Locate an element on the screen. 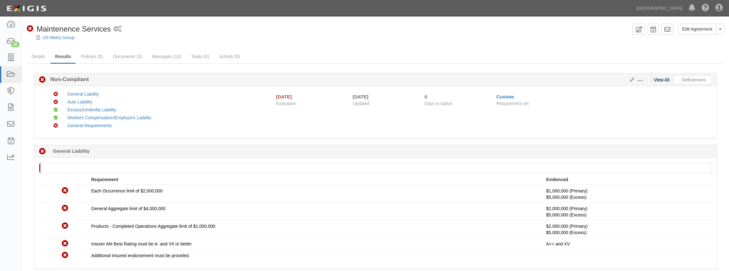 The height and width of the screenshot is (271, 729). a: Activity (0) is located at coordinates (229, 56).